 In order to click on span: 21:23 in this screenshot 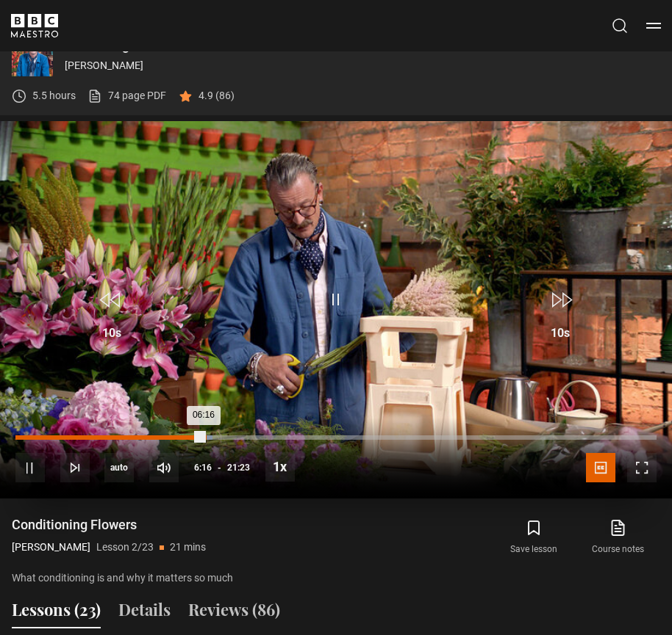, I will do `click(238, 468)`.